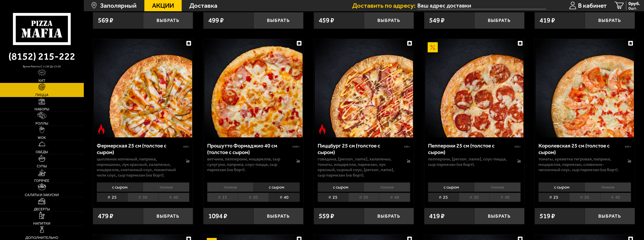 This screenshot has width=644, height=240. I want to click on span: 1094 ₽, so click(218, 216).